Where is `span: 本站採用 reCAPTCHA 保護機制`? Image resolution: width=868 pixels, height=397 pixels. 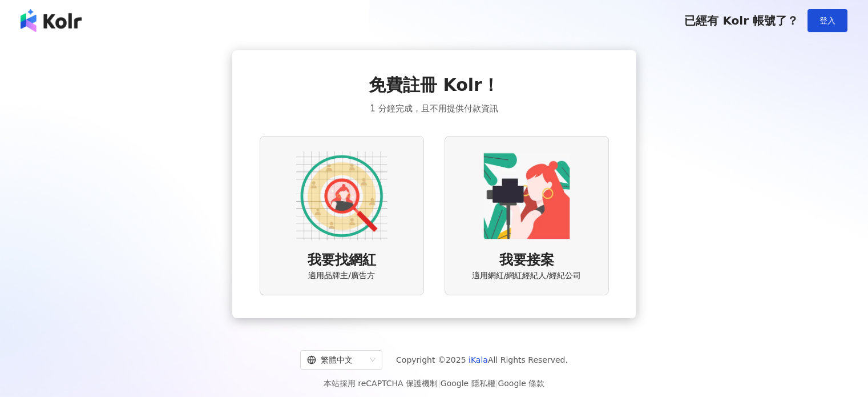
span: 本站採用 reCAPTCHA 保護機制 is located at coordinates (434, 384).